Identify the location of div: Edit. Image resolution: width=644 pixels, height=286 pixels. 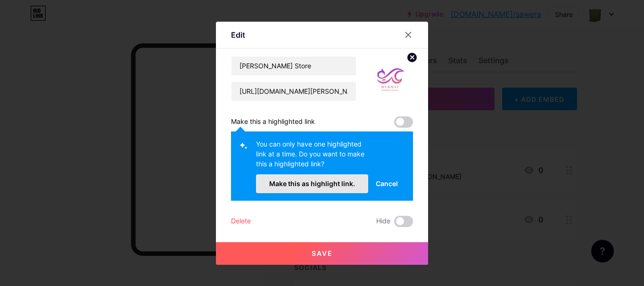
(238, 35).